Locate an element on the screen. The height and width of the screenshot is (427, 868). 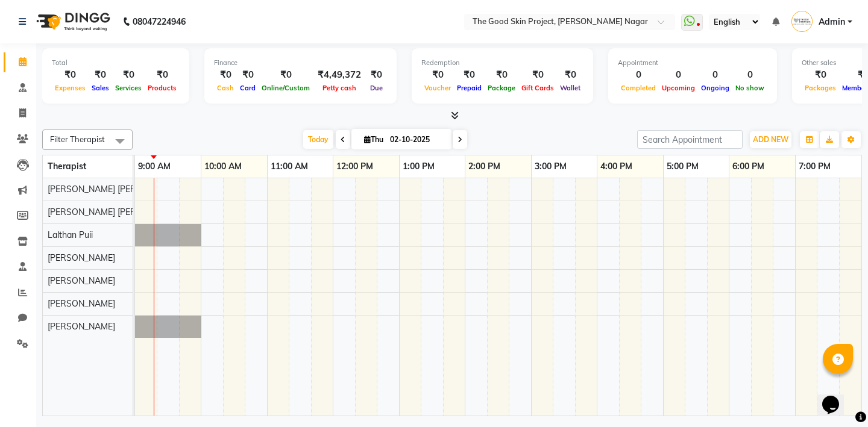
span: Online/Custom is located at coordinates (285, 88).